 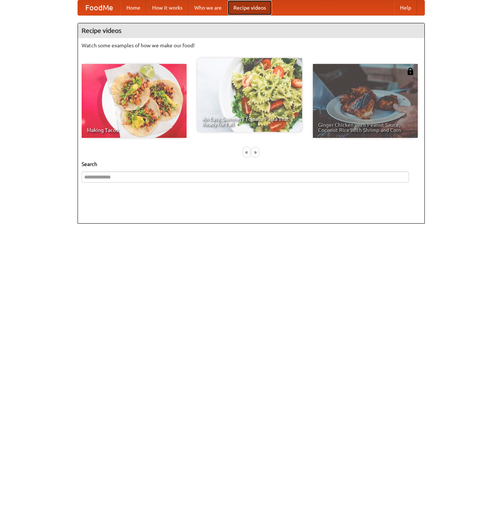 I want to click on a: Who we are, so click(x=208, y=8).